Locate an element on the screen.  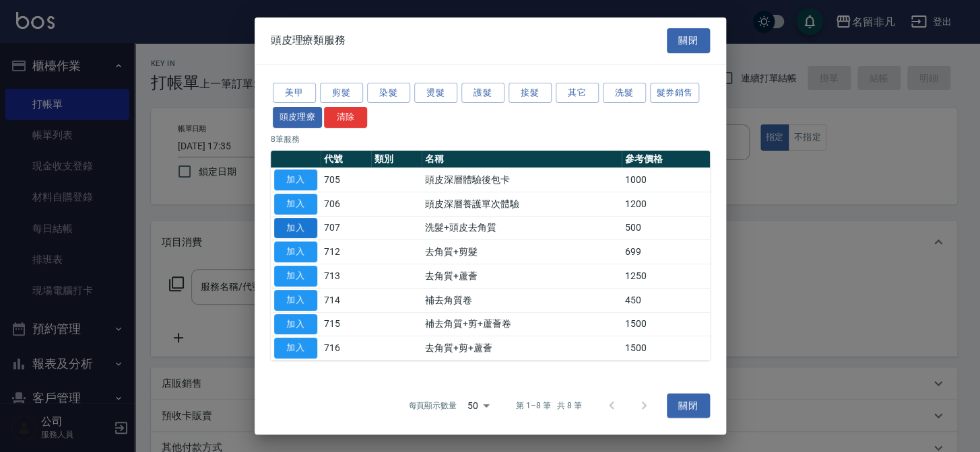
button: 剪髮 is located at coordinates (341, 92).